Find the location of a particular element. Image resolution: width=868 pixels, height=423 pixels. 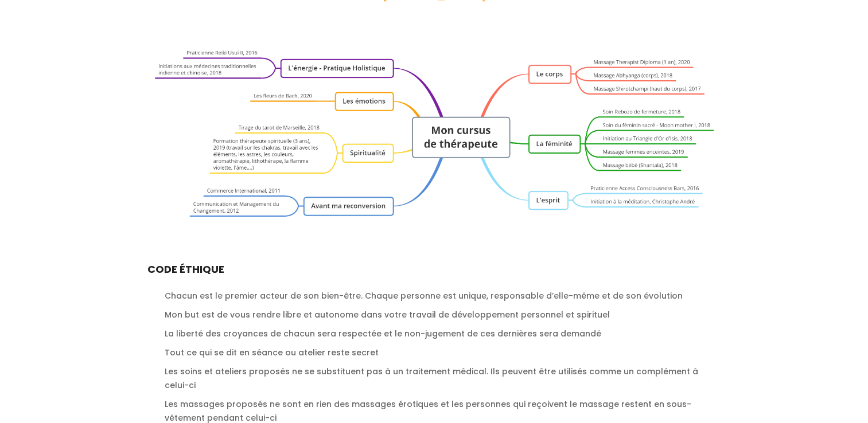

li: Les soins et ateliers proposés ne se substituent pas à un traitement médical. Ils peuvent être ut... is located at coordinates (434, 379).